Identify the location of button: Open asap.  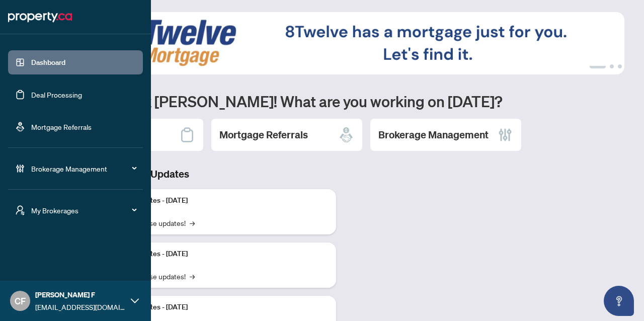
(619, 301).